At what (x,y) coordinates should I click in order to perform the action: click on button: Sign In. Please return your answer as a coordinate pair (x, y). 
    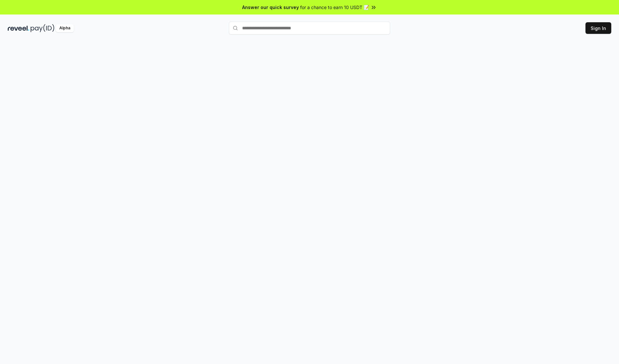
    Looking at the image, I should click on (598, 28).